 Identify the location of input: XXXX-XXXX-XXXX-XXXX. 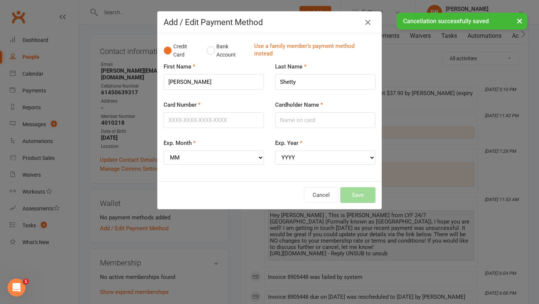
(214, 120).